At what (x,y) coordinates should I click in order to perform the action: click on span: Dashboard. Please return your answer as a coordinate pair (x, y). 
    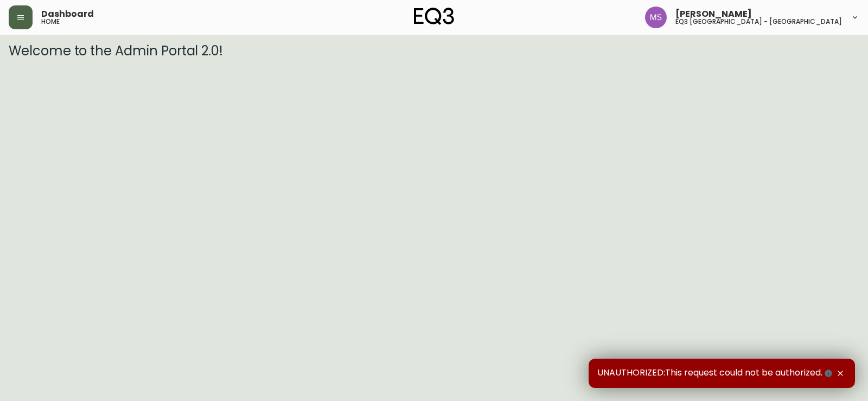
    Looking at the image, I should click on (67, 14).